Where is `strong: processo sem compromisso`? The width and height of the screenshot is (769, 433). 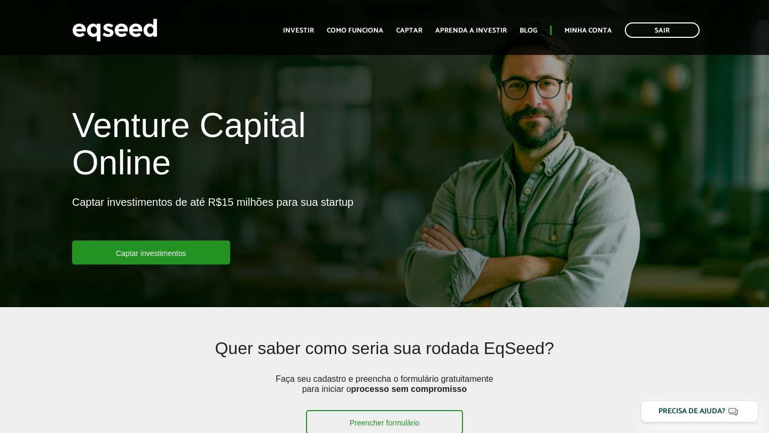 strong: processo sem compromisso is located at coordinates (408, 389).